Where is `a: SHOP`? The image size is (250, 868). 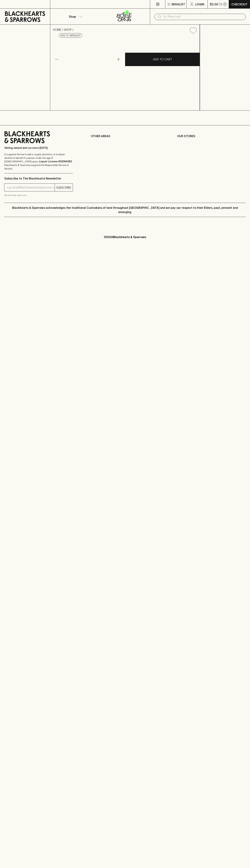
a: SHOP is located at coordinates (68, 29).